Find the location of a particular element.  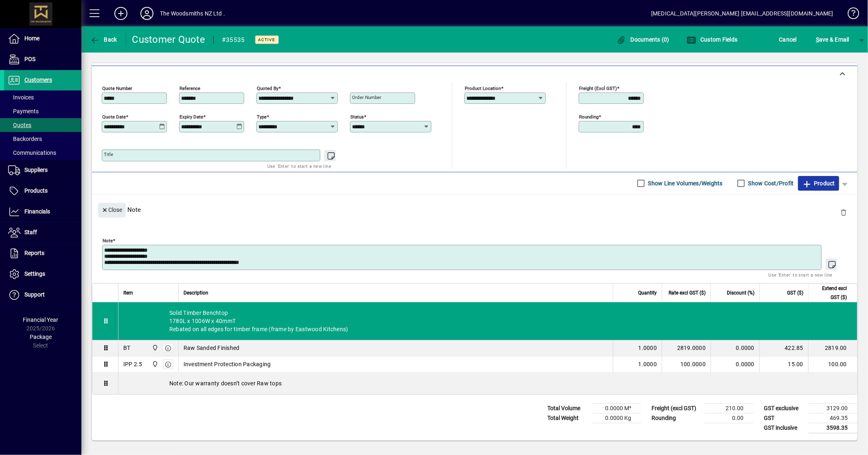

a: Quotes is located at coordinates (42, 125).